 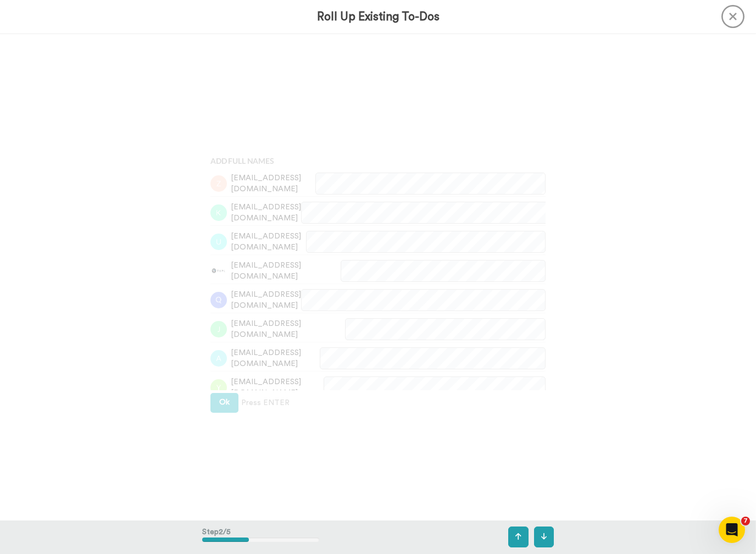 I want to click on img: q.png, so click(x=219, y=300).